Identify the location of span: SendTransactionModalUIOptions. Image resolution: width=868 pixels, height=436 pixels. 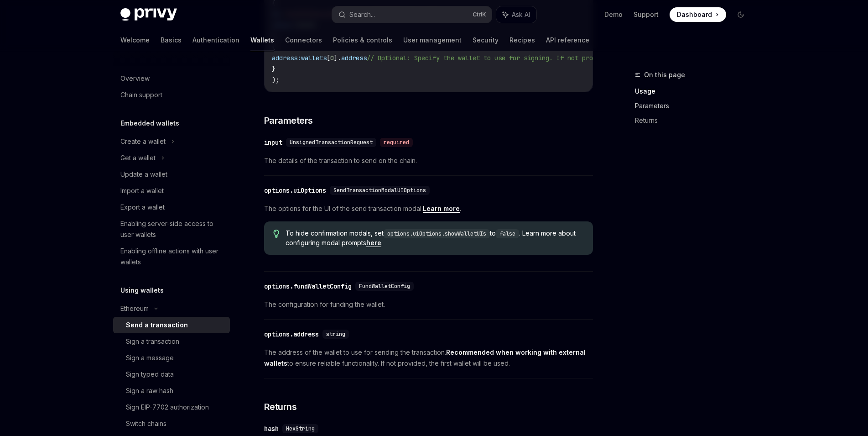
(379, 190).